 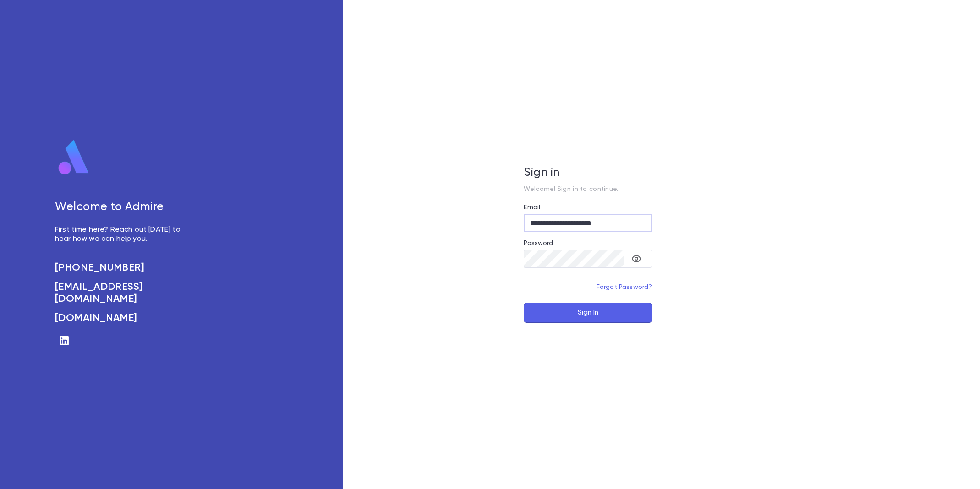 What do you see at coordinates (637, 259) in the screenshot?
I see `button: toggle password visibility` at bounding box center [637, 259].